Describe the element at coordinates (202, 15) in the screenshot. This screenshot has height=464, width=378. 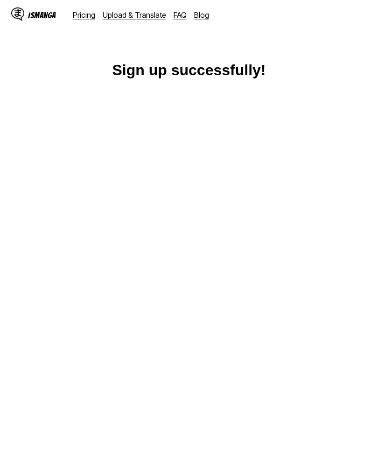
I see `a: Blog` at that location.